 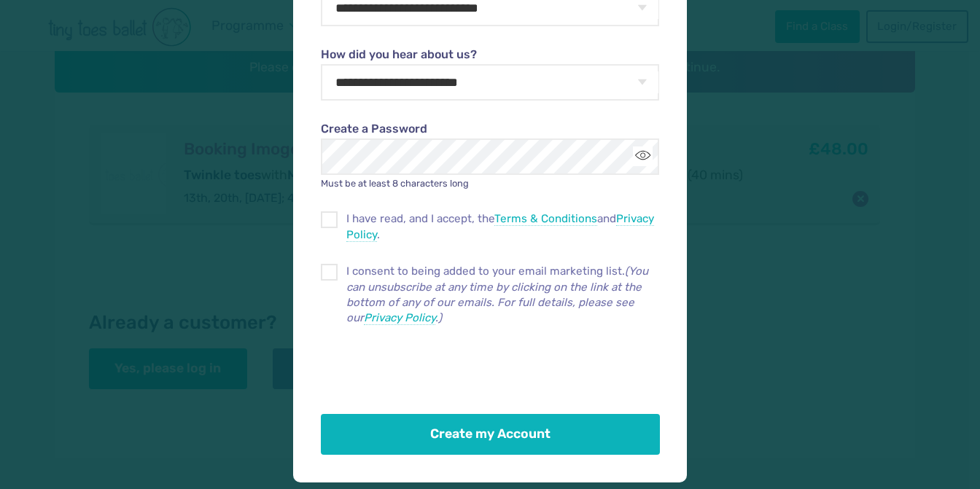 What do you see at coordinates (395, 183) in the screenshot?
I see `small: Must be at least 8 characters long` at bounding box center [395, 183].